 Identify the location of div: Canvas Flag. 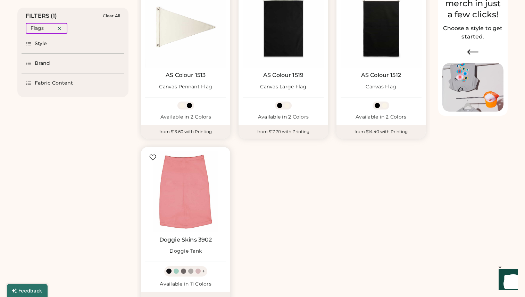
(381, 87).